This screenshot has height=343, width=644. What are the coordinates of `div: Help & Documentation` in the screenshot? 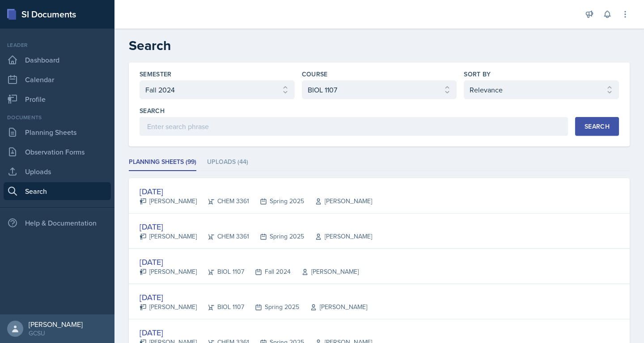 It's located at (57, 223).